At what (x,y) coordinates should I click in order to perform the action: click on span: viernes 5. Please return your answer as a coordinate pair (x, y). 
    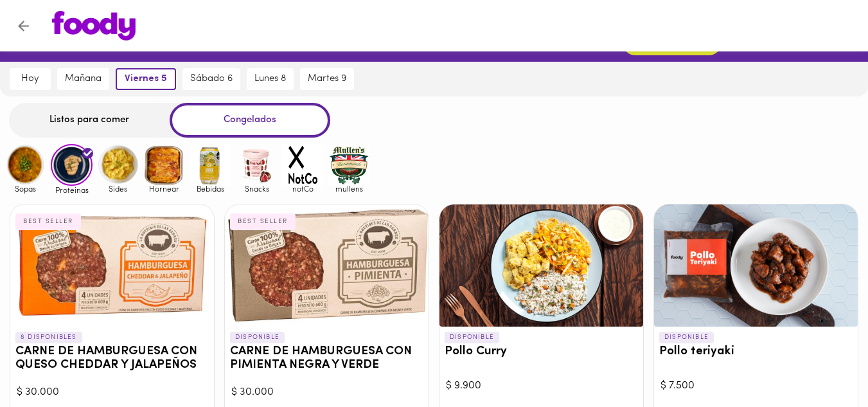
    Looking at the image, I should click on (146, 79).